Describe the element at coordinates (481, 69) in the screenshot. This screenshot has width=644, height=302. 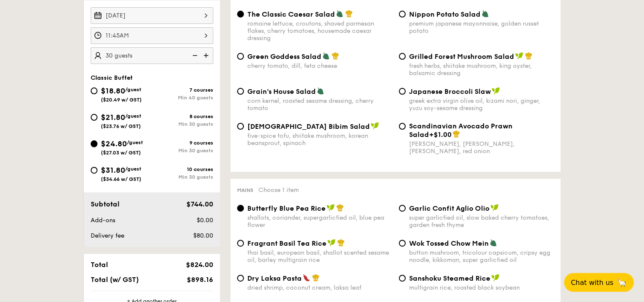
I see `div: fresh herbs, shiitake mushroom, king oyster, balsamic dressing` at that location.